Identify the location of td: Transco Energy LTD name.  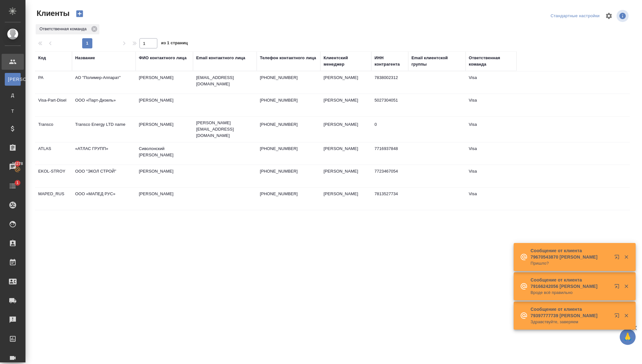
(104, 130).